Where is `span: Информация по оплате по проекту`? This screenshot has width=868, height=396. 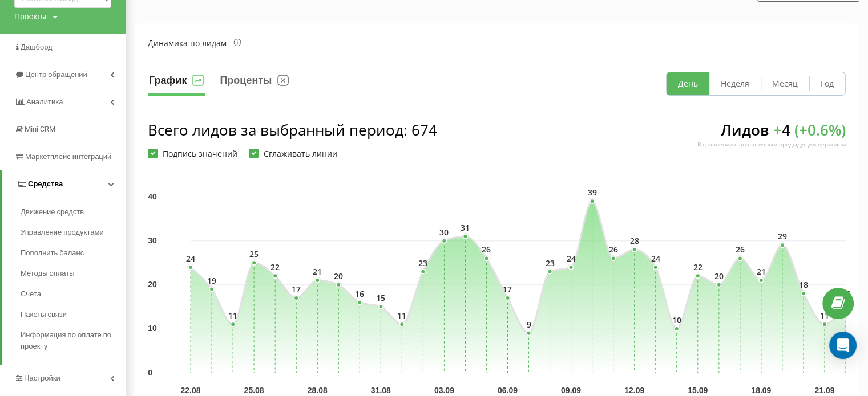 span: Информация по оплате по проекту is located at coordinates (70, 341).